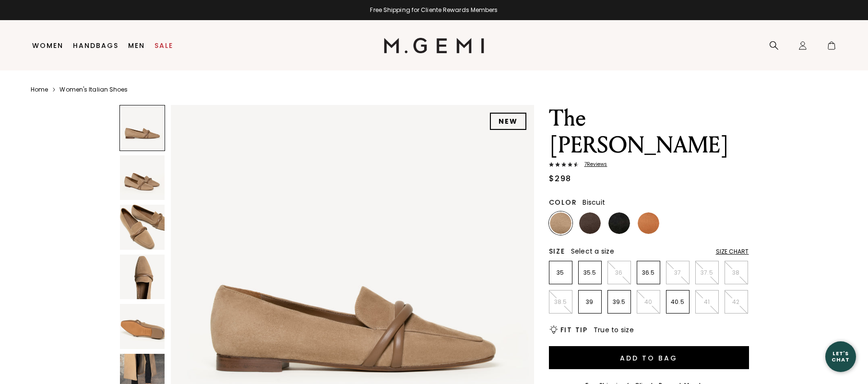  Describe the element at coordinates (94, 90) in the screenshot. I see `a: Women's Italian Shoes` at that location.